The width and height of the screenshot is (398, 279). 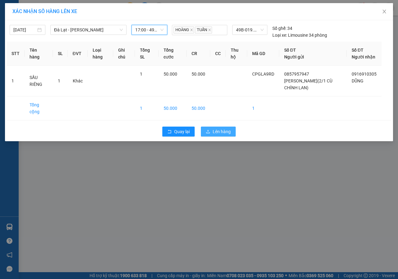 I want to click on span: Quay lại, so click(x=182, y=132).